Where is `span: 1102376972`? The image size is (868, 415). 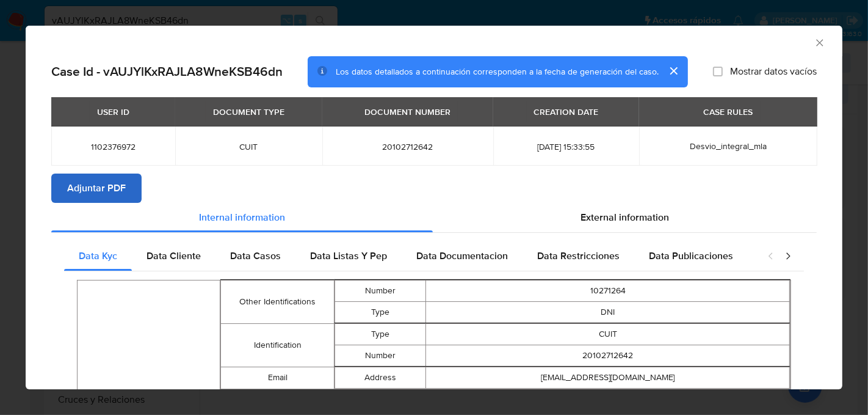
span: 1102376972 is located at coordinates (113, 146).